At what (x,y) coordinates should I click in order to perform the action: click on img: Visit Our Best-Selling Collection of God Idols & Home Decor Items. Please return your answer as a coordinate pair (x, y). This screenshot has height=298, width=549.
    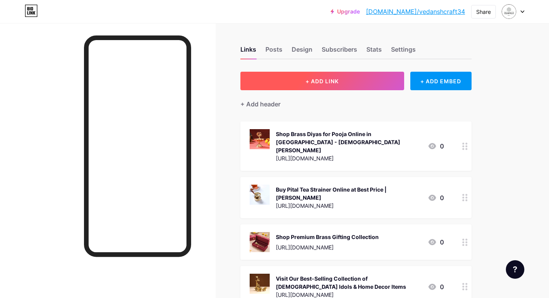
    Looking at the image, I should click on (260, 283).